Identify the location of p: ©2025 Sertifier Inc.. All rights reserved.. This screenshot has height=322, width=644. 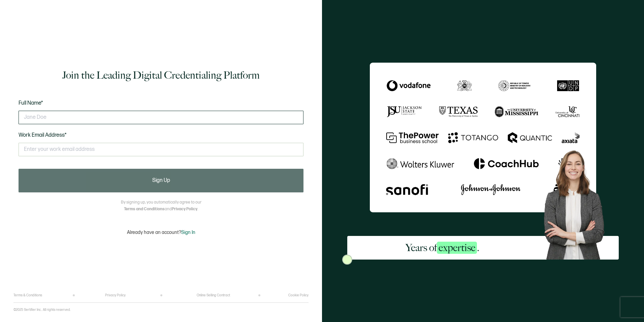
(42, 310).